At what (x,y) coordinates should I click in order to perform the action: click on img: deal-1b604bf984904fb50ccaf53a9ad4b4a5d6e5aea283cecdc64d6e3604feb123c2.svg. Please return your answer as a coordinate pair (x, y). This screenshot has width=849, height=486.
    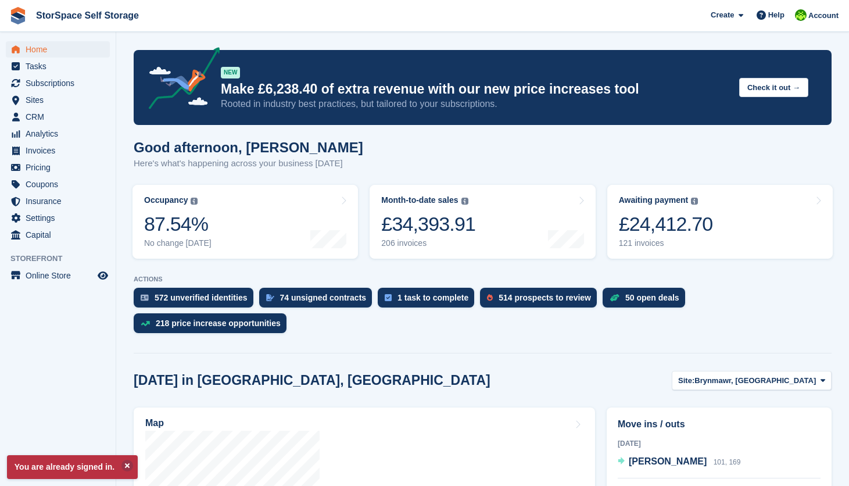
    Looking at the image, I should click on (614, 298).